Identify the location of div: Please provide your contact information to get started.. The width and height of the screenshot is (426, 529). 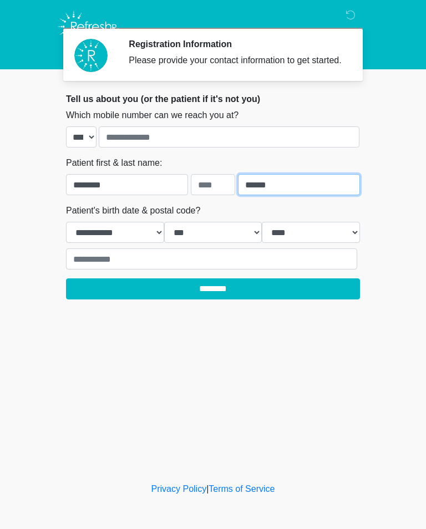
(236, 60).